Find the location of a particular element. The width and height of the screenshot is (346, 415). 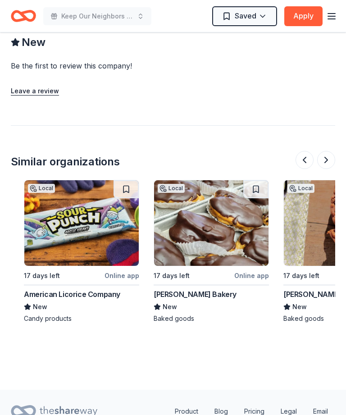

button: Leave a review is located at coordinates (35, 91).